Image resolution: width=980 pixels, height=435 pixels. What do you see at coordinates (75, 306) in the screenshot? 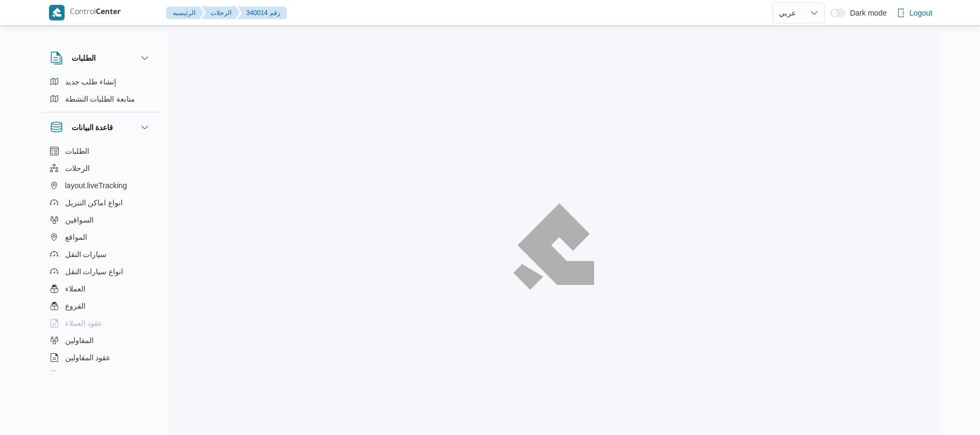
I see `span: الفروع` at bounding box center [75, 306].